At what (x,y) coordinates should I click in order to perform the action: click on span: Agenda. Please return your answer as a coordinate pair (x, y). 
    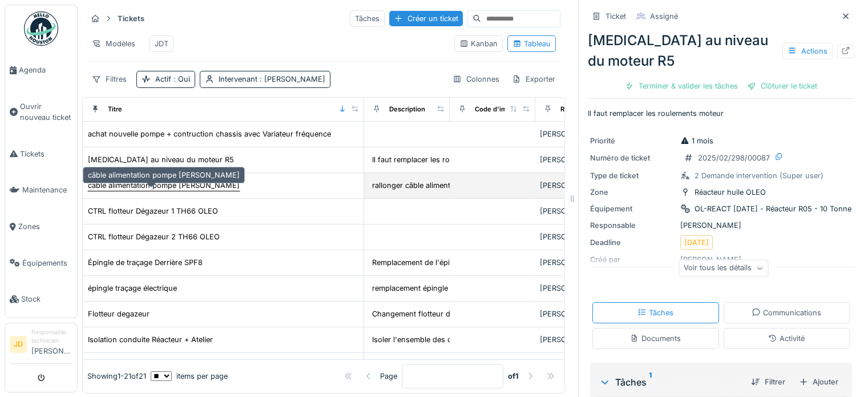
    Looking at the image, I should click on (46, 69).